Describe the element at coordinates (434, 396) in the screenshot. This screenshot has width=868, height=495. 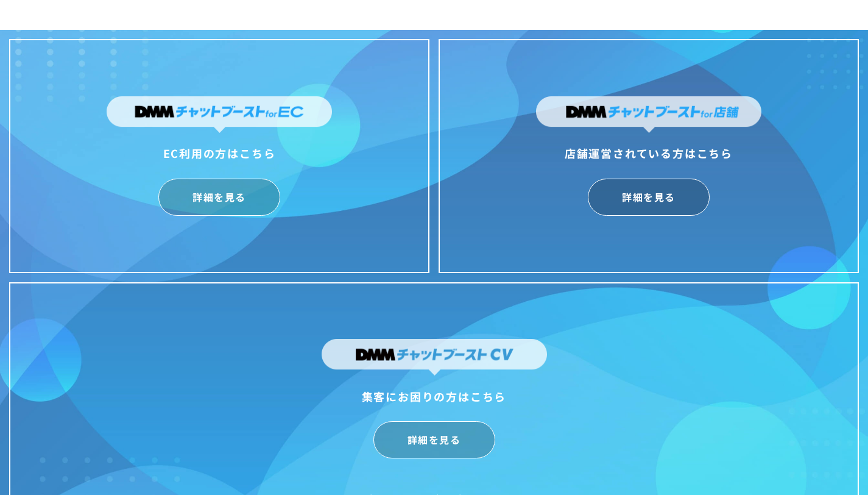
I see `div: 集客にお困りの方はこちら` at that location.